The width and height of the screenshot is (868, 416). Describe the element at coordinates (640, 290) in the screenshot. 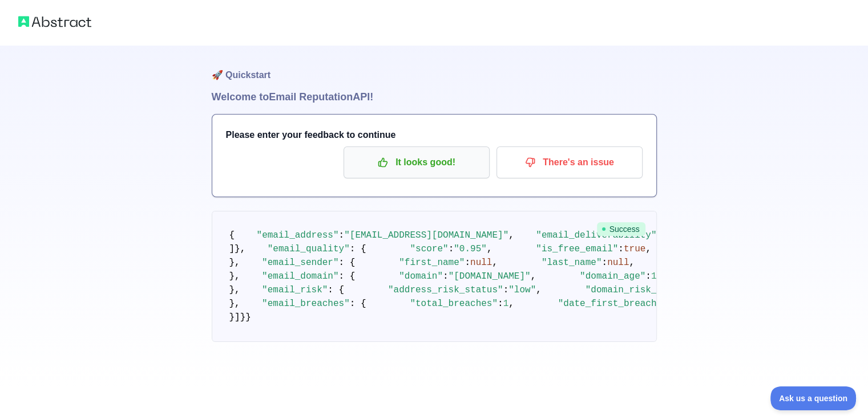

I see `span: "domain_risk_status"` at that location.